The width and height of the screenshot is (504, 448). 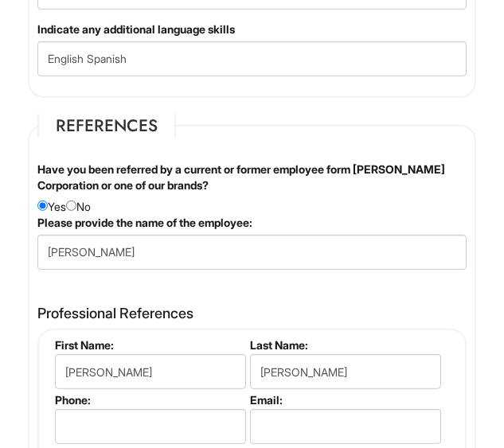 I want to click on label: First Name:, so click(x=149, y=345).